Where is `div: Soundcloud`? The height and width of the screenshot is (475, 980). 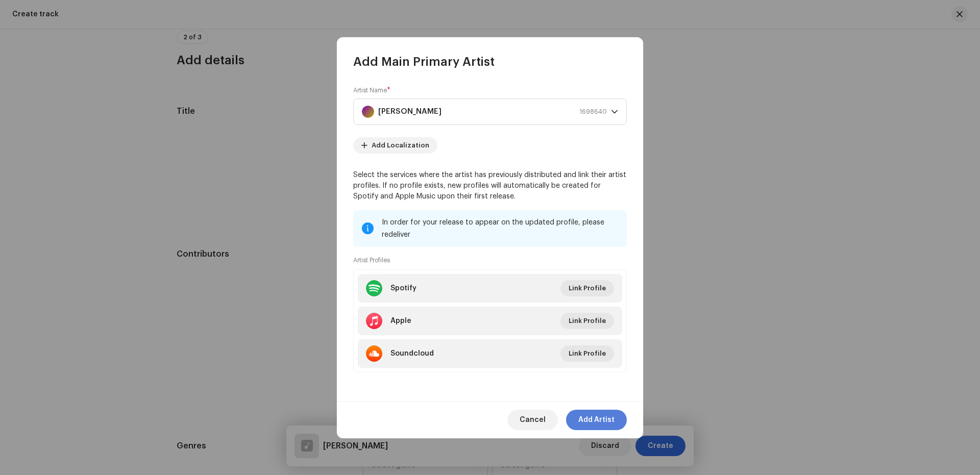 div: Soundcloud is located at coordinates (412, 353).